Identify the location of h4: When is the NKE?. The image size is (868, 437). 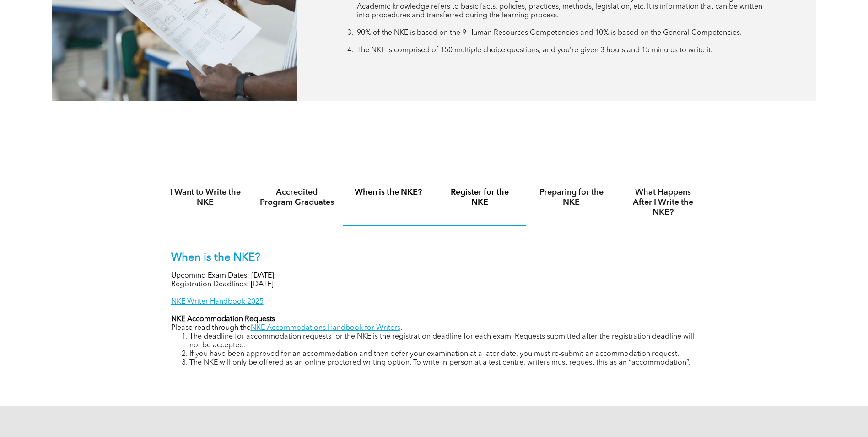
(388, 193).